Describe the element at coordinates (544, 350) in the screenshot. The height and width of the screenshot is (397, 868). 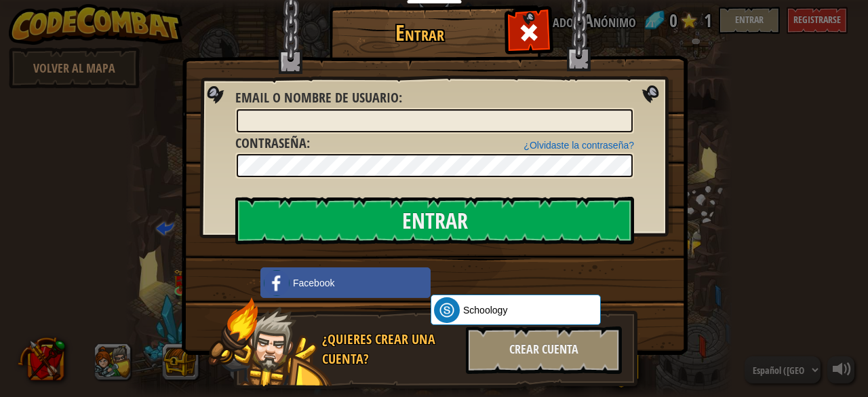
I see `div: Crear Cuenta` at that location.